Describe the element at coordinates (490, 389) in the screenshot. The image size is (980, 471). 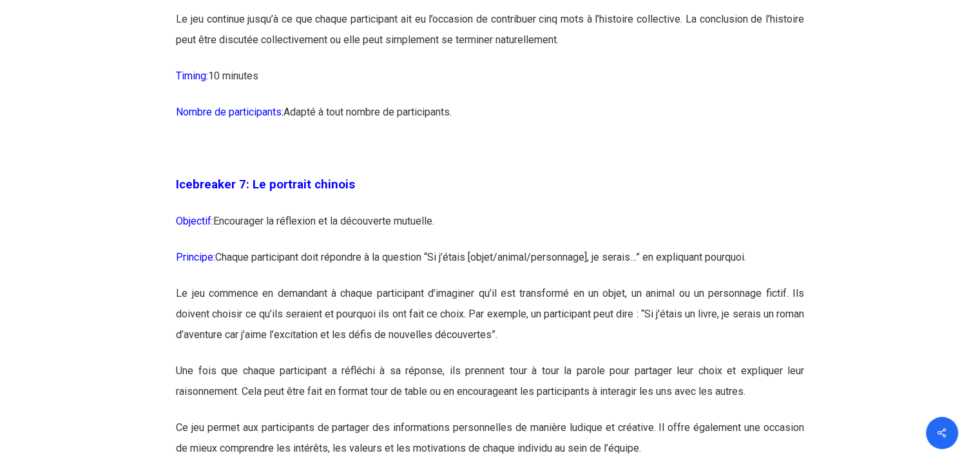
I see `p: Une fois que chaque participant a réfléchi à sa réponse, ils prennent tour à tour la parole pour ...` at that location.